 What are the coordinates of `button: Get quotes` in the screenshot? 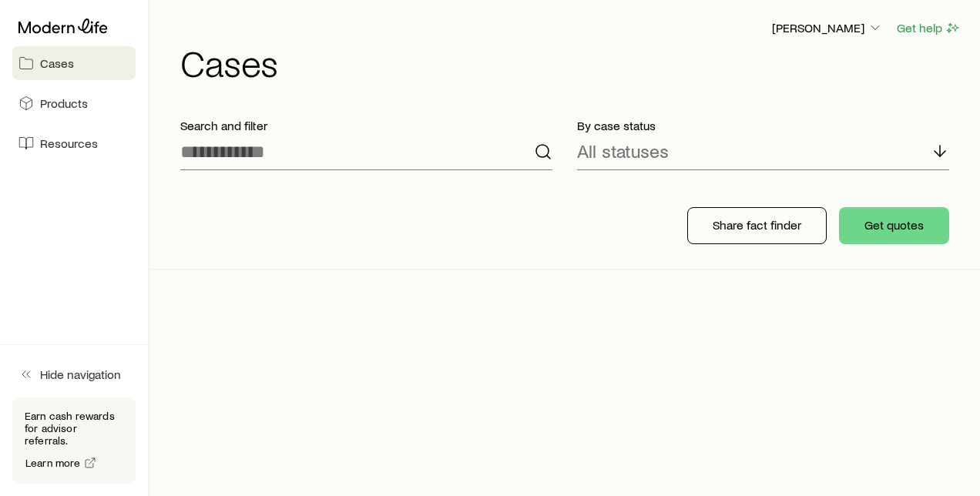 It's located at (894, 226).